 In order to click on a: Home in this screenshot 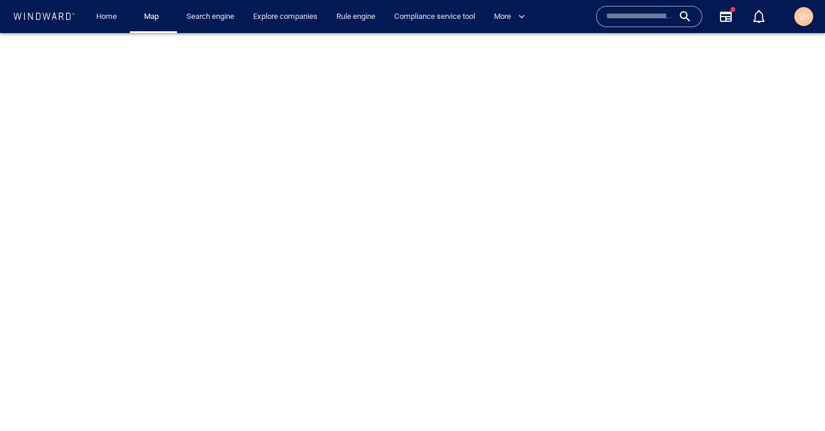, I will do `click(106, 17)`.